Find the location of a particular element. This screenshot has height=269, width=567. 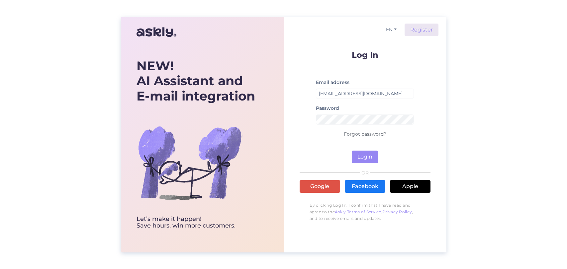

a: Facebook is located at coordinates (365, 187).